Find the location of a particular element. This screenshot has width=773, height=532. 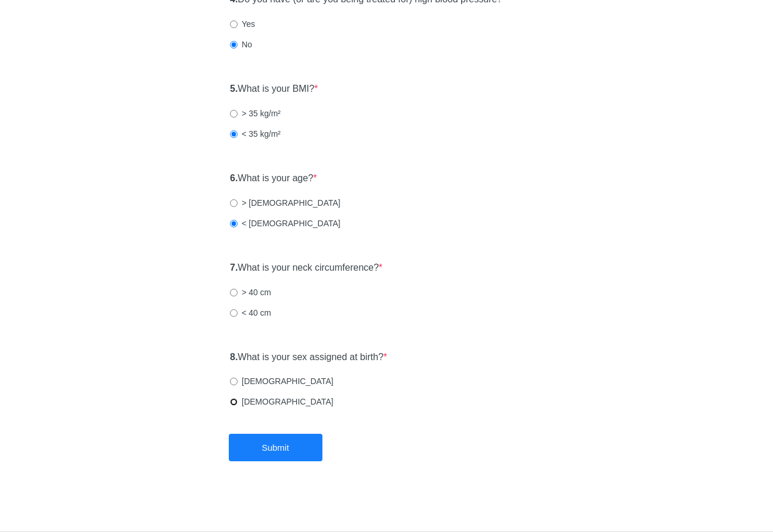

label: > 40 cm is located at coordinates (251, 292).